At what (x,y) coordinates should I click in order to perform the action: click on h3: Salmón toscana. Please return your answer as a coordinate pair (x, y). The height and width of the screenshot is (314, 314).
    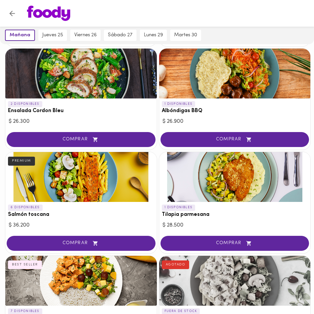
    Looking at the image, I should click on (81, 215).